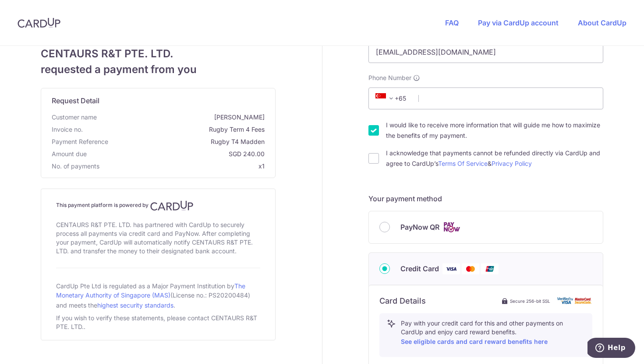 The height and width of the screenshot is (364, 644). I want to click on div: If you wish to verify these statements, please contact CENTAURS R&T PTE. LTD.., so click(158, 323).